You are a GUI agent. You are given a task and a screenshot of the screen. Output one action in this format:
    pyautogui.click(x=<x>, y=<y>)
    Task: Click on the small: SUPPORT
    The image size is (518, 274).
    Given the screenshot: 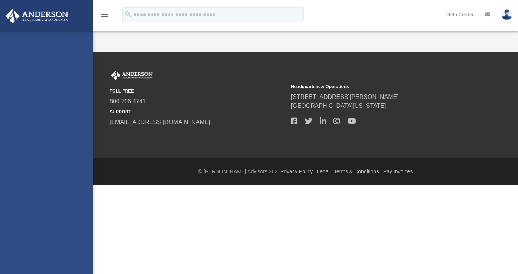 What is the action you would take?
    pyautogui.click(x=198, y=112)
    